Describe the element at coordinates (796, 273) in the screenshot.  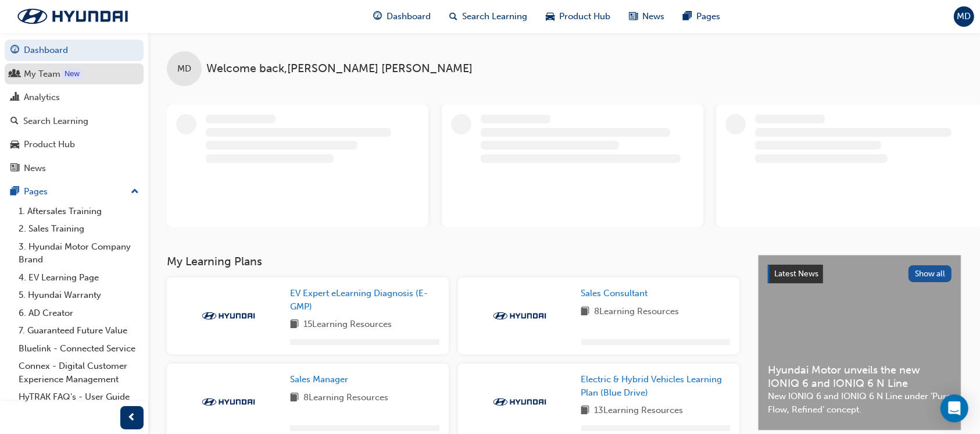
I see `span: Latest News` at that location.